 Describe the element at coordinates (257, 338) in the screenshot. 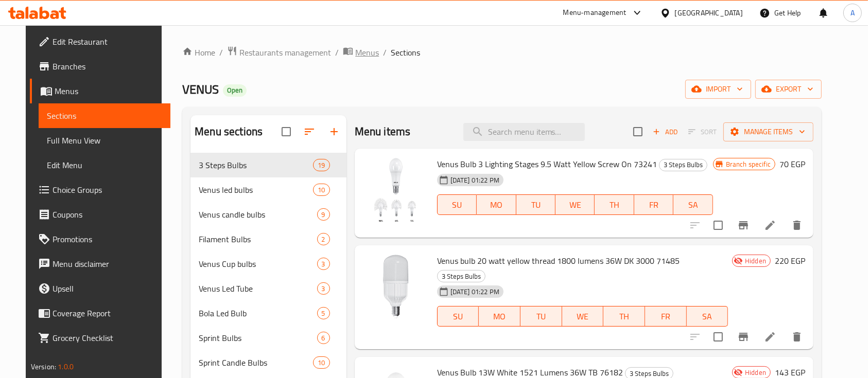

I see `div: Sprint Bulbs` at that location.